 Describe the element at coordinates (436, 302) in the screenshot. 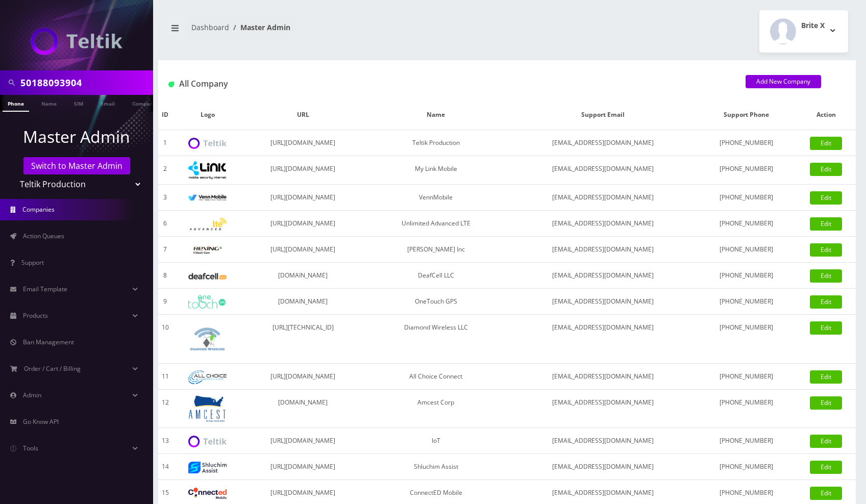

I see `td: OneTouch GPS` at that location.